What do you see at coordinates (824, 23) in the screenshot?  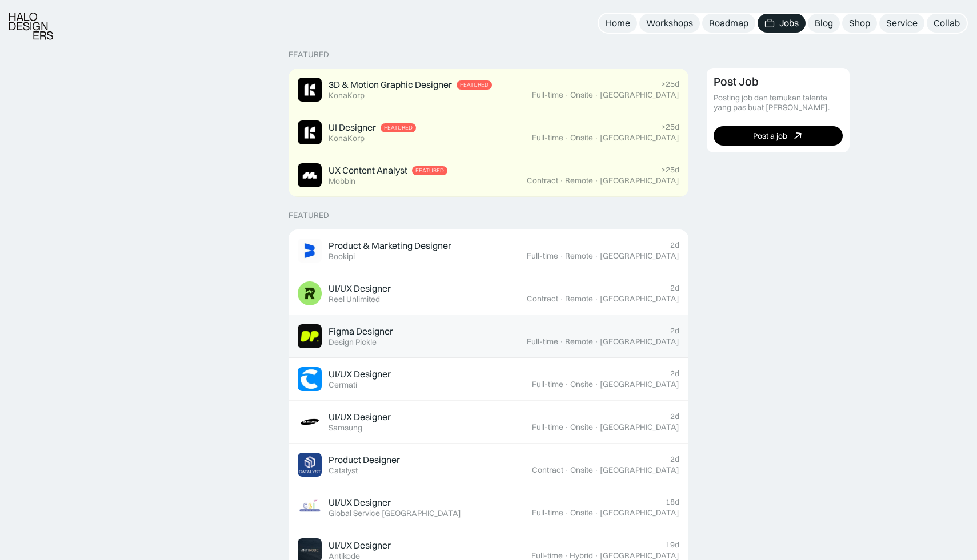 I see `a: Blog` at bounding box center [824, 23].